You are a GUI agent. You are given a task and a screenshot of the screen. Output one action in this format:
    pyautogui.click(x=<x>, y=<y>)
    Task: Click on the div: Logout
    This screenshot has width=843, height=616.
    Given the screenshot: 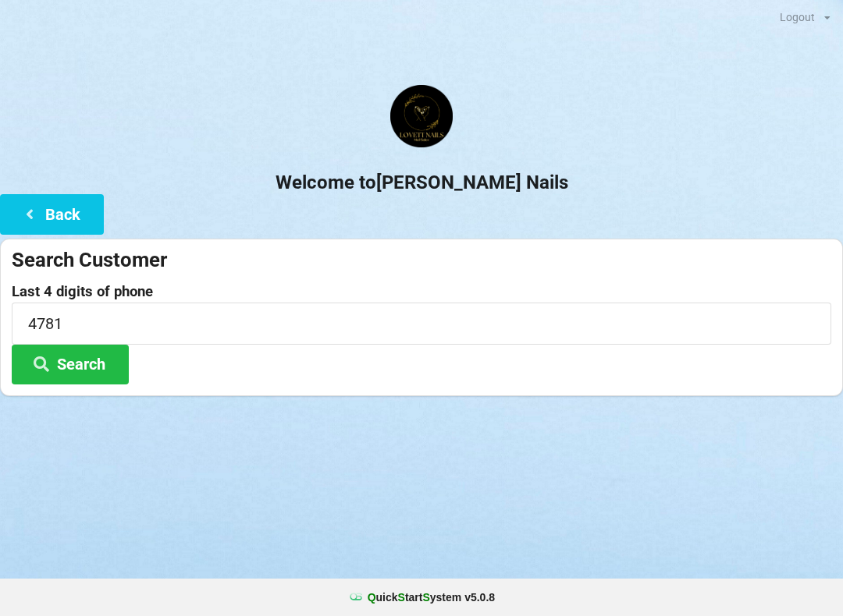 What is the action you would take?
    pyautogui.click(x=796, y=17)
    